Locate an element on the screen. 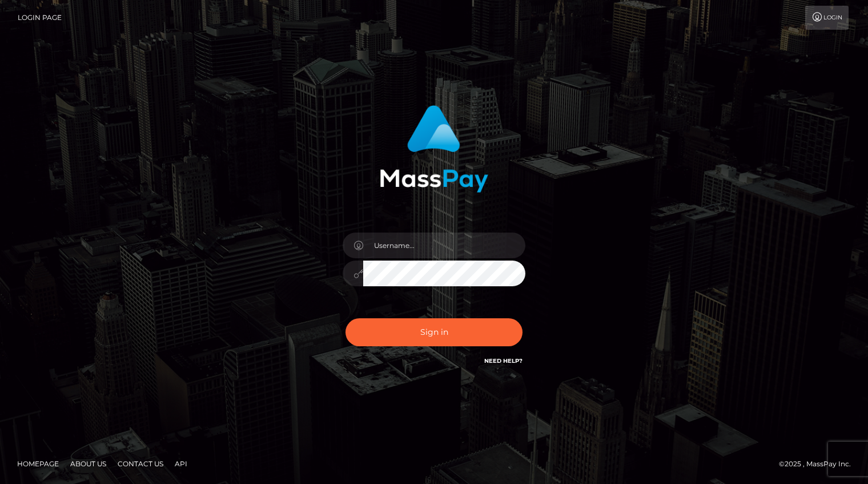 This screenshot has height=484, width=868. a: Homepage is located at coordinates (37, 463).